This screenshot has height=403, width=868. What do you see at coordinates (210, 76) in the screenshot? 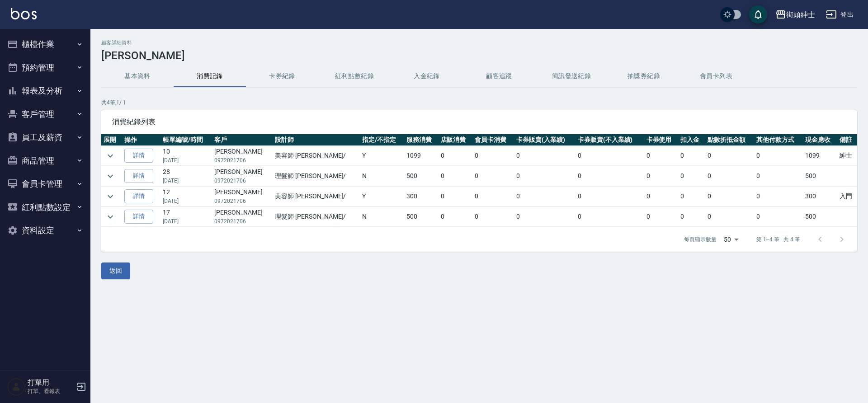
I see `button: 消費記錄` at bounding box center [210, 76].